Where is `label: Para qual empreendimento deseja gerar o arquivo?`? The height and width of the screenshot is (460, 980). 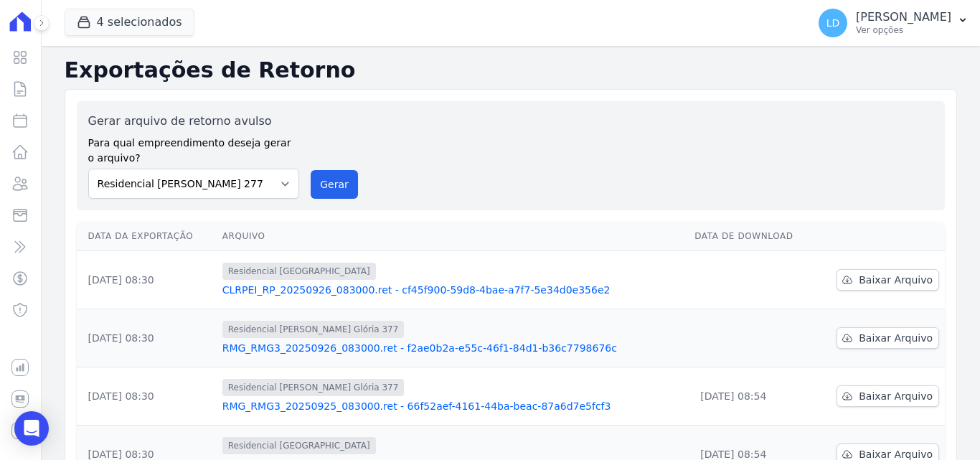 label: Para qual empreendimento deseja gerar o arquivo? is located at coordinates (194, 148).